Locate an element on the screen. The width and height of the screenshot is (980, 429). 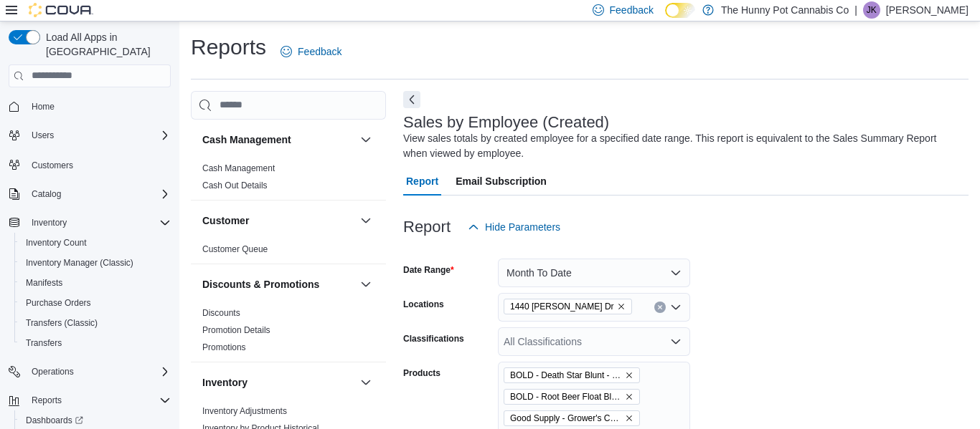
div: Customer is located at coordinates (289, 252).